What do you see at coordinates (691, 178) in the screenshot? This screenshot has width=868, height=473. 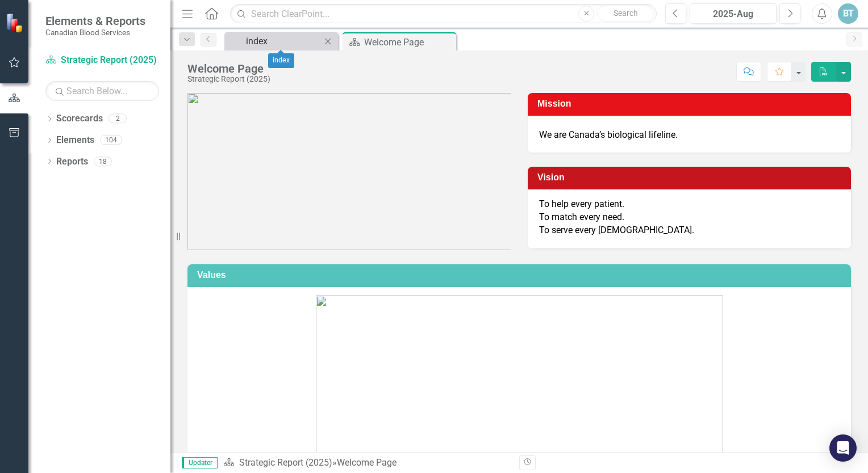 I see `h3: Vision` at bounding box center [691, 178].